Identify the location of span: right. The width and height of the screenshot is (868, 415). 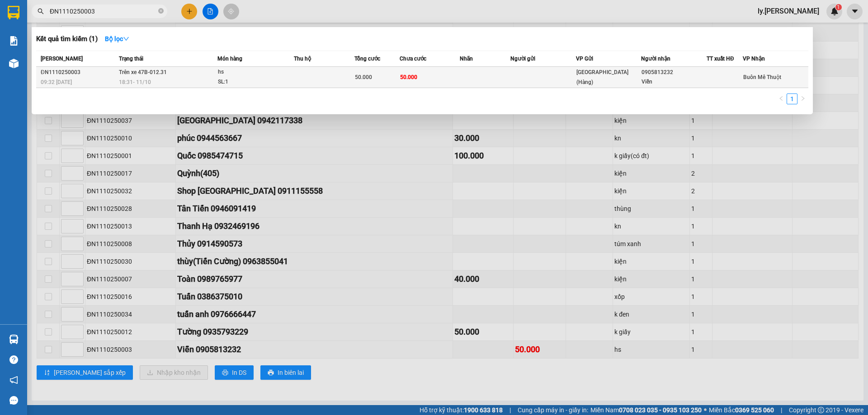
(803, 98).